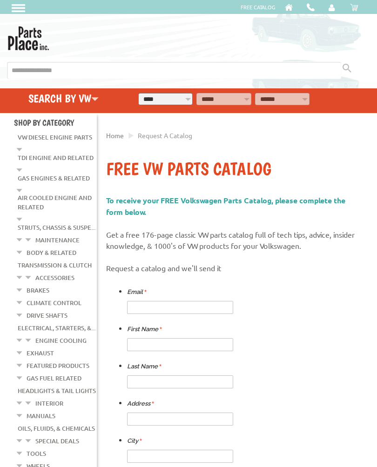 The height and width of the screenshot is (467, 377). What do you see at coordinates (232, 240) in the screenshot?
I see `p: Get a free 176-page classic VW parts catalog full of tech tips, advice, insider knowledge, & 1000...` at bounding box center [232, 240].